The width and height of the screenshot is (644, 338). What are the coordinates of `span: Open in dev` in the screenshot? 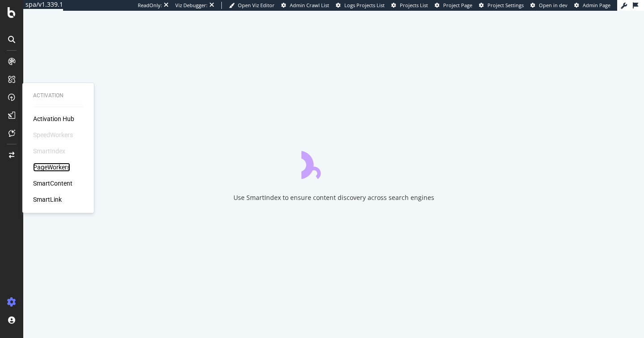 It's located at (554, 5).